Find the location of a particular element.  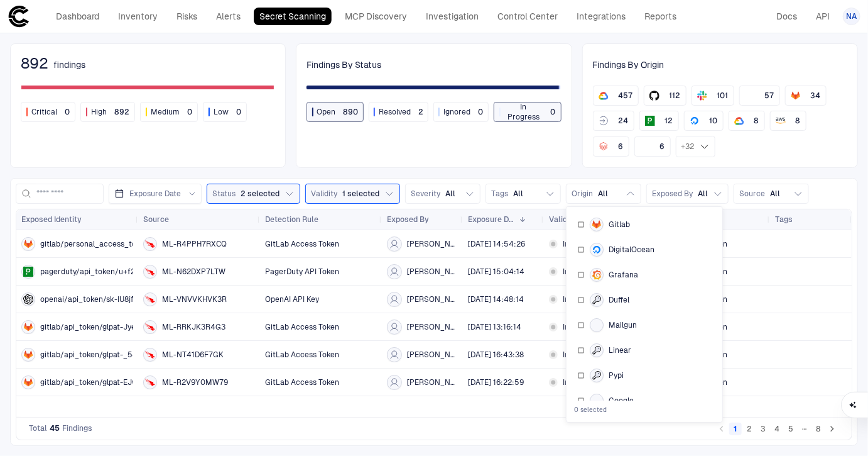

span: findings is located at coordinates (69, 65).